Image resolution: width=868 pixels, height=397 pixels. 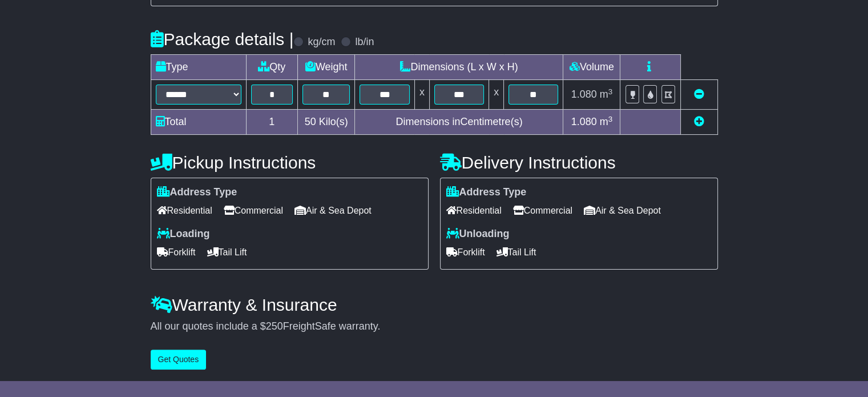 I want to click on label: kg/cm, so click(x=321, y=42).